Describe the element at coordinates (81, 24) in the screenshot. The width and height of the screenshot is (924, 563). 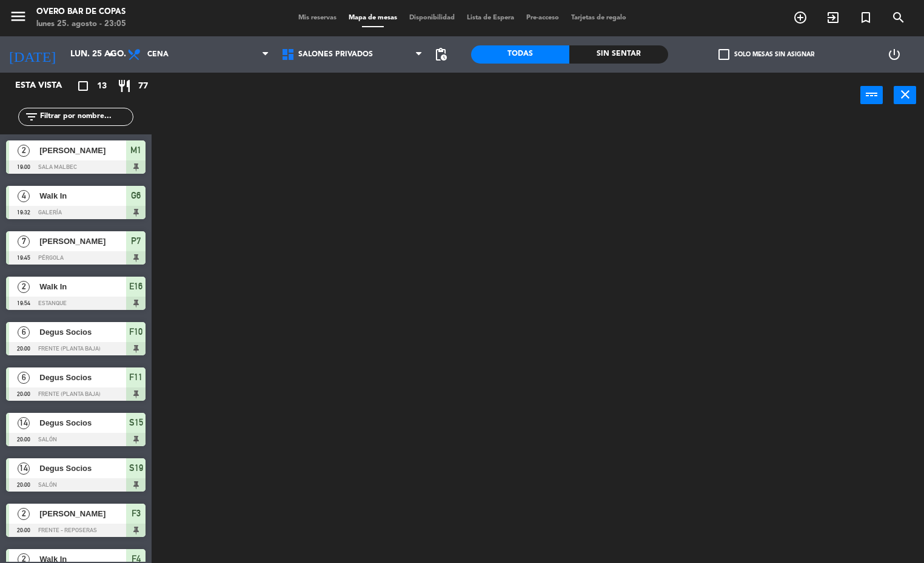
I see `div: lunes 25. agosto - 23:05` at that location.